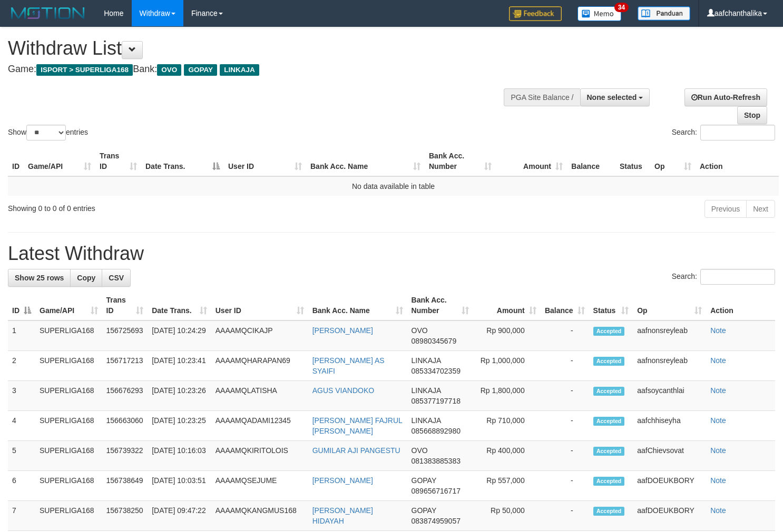 Image resolution: width=783 pixels, height=532 pixels. What do you see at coordinates (669, 516) in the screenshot?
I see `td: aafDOEUKBORY` at bounding box center [669, 516].